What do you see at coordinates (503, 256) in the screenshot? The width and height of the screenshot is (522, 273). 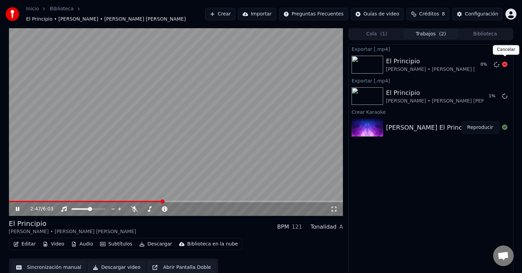 I see `a: Chat abierto` at bounding box center [503, 256].